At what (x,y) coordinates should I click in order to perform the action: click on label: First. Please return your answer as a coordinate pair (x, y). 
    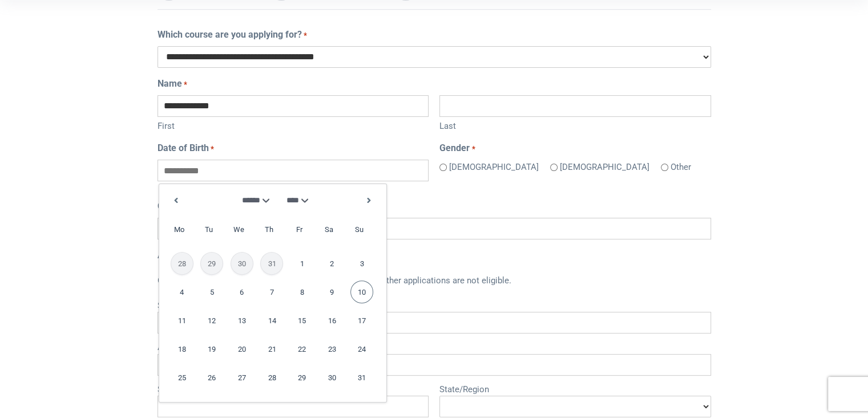
    Looking at the image, I should click on (293, 125).